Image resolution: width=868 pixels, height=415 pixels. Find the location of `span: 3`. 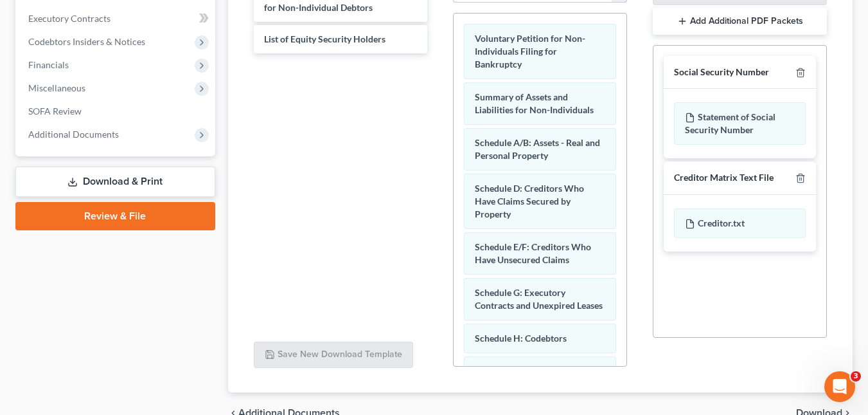

span: 3 is located at coordinates (856, 376).